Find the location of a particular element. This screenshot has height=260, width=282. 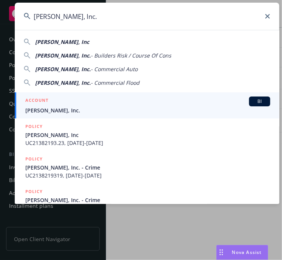

span: - Commercial Auto is located at coordinates (114, 69).